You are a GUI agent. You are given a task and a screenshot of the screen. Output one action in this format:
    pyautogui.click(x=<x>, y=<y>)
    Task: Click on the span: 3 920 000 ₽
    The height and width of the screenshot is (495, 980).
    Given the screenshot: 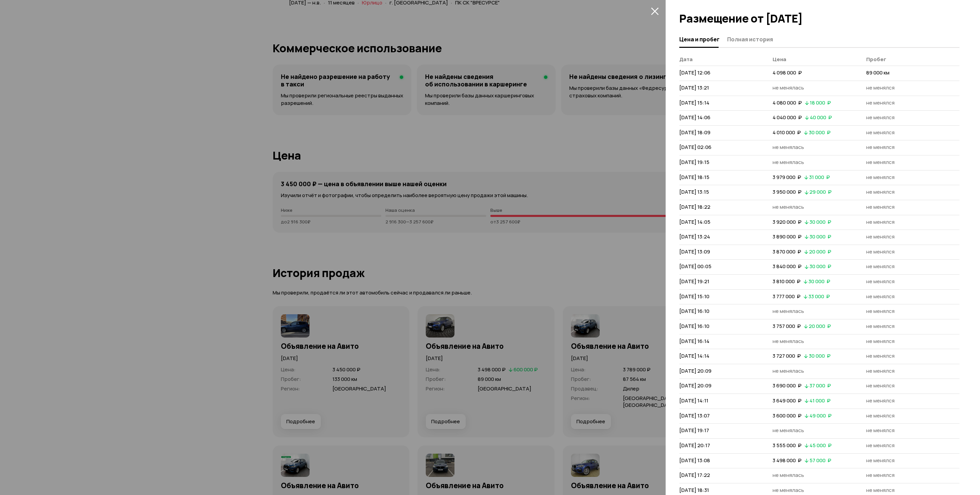 What is the action you would take?
    pyautogui.click(x=787, y=222)
    